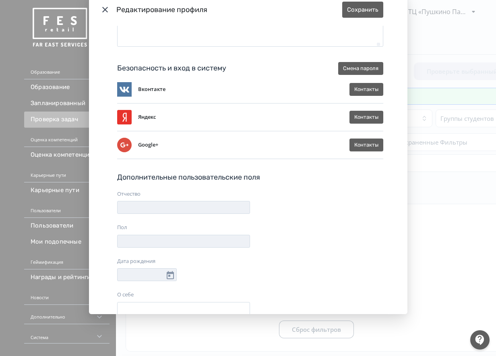 The width and height of the screenshot is (496, 356). What do you see at coordinates (129, 194) in the screenshot?
I see `ya-tr-span: Отчество` at bounding box center [129, 194].